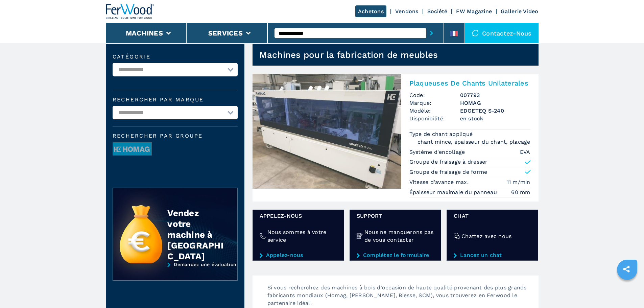 This screenshot has height=308, width=644. I want to click on p: Système d'encollage, so click(439, 153).